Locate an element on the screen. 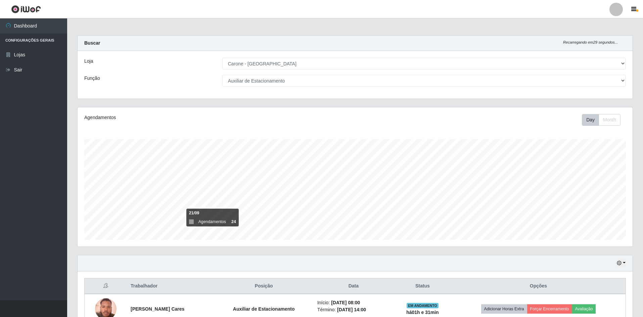 The image size is (643, 317). th: Posição is located at coordinates (264, 286).